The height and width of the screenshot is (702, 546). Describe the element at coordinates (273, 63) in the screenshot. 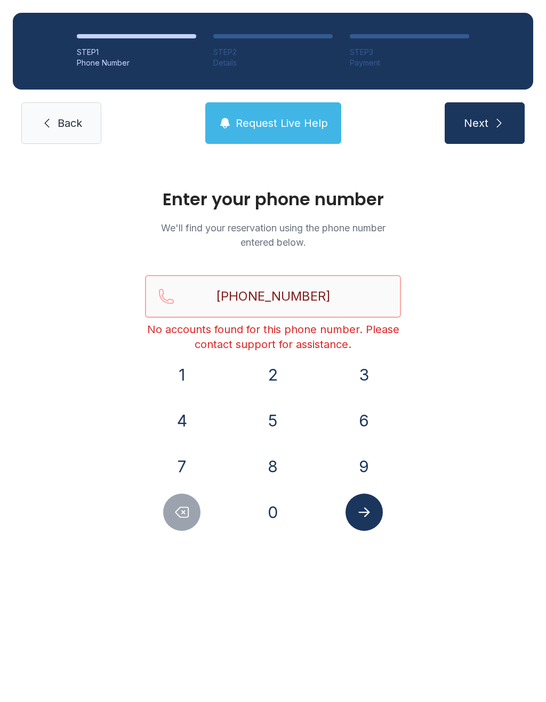

I see `div: Details` at that location.